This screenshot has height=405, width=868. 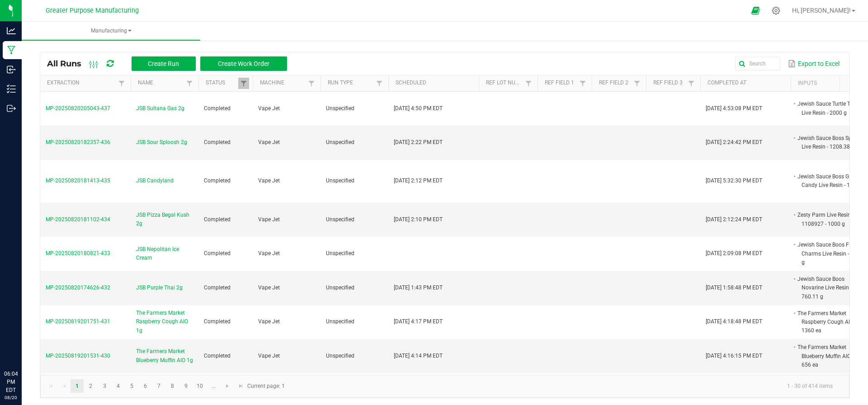 What do you see at coordinates (755, 10) in the screenshot?
I see `span: Open Ecommerce Menu` at bounding box center [755, 10].